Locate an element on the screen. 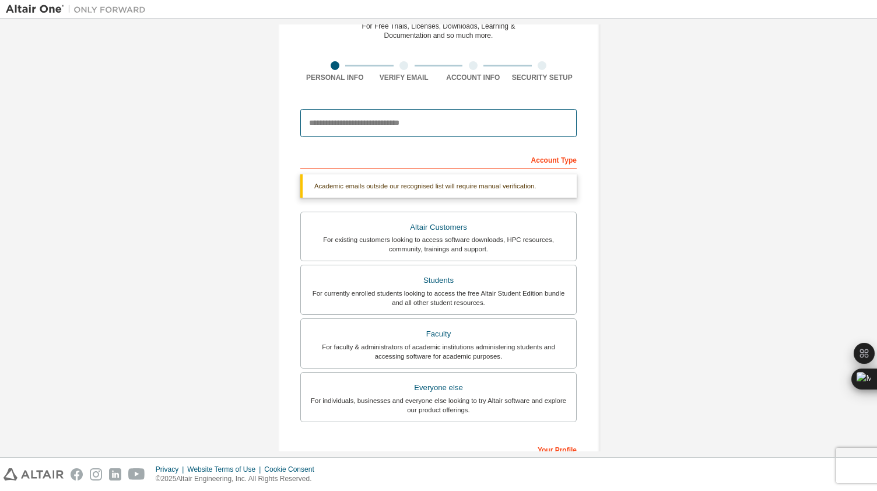  img: facebook.svg is located at coordinates (76, 474).